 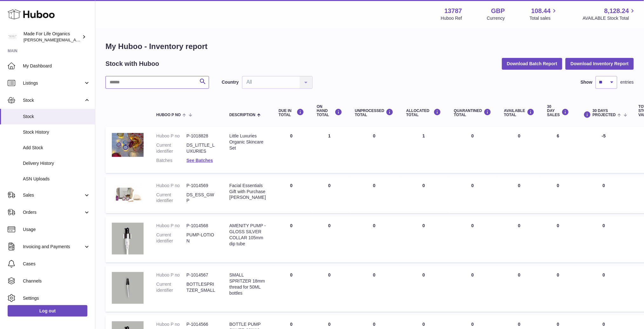 I want to click on div: AMENITY PUMP - GLOSS SILVER COLLAR 105mm dip tube, so click(x=248, y=235).